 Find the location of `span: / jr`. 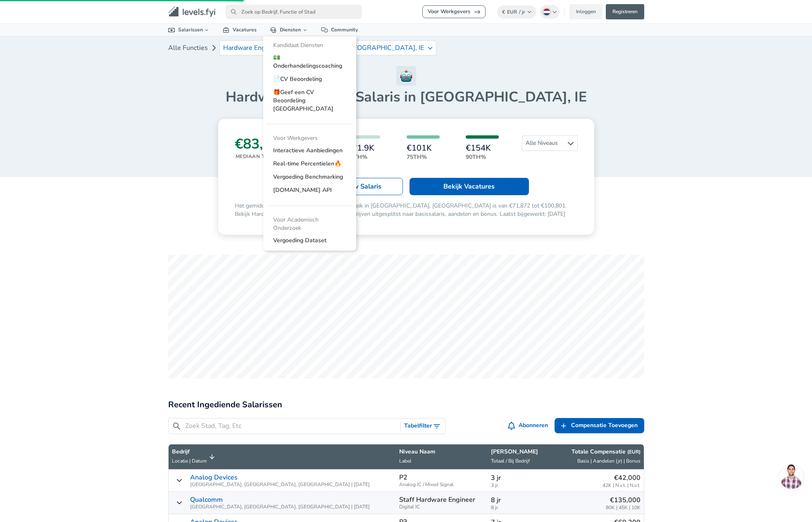

span: / jr is located at coordinates (522, 12).